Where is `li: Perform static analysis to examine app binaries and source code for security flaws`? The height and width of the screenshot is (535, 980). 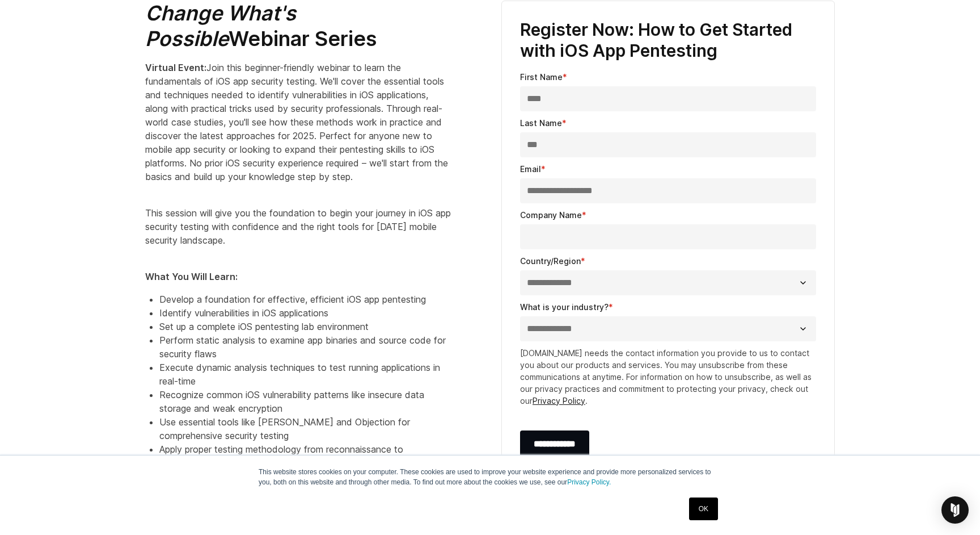
li: Perform static analysis to examine app binaries and source code for security flaws is located at coordinates (305, 347).